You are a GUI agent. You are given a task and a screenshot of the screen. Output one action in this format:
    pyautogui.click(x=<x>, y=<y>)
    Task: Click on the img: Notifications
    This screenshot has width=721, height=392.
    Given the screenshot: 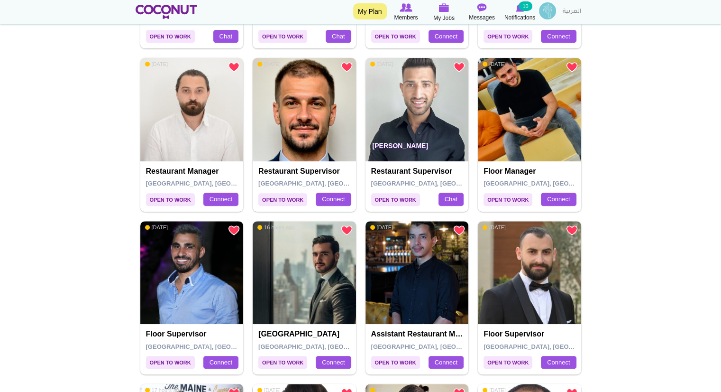 What is the action you would take?
    pyautogui.click(x=520, y=8)
    